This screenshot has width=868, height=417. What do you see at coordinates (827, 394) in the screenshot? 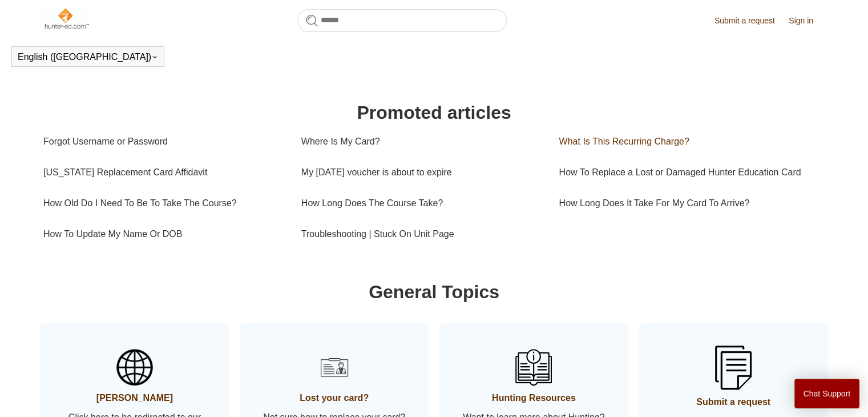
I see `button: Chat Support` at bounding box center [827, 394].